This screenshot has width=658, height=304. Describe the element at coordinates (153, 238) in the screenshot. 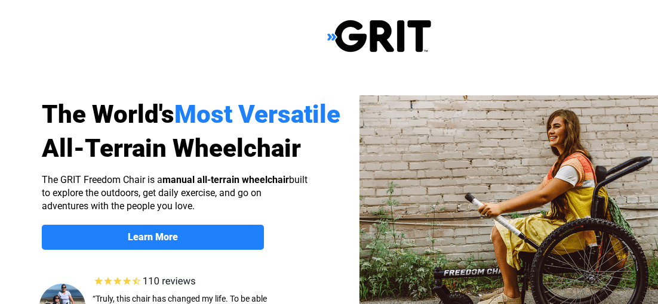

I see `a: Learn More` at that location.